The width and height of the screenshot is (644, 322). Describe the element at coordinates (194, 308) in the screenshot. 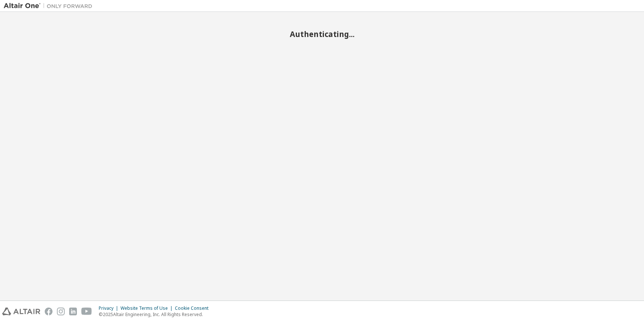

I see `div: Cookie Consent` at that location.